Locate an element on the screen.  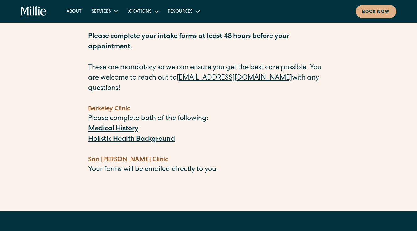
a: Holistic Health Background is located at coordinates (132, 139).